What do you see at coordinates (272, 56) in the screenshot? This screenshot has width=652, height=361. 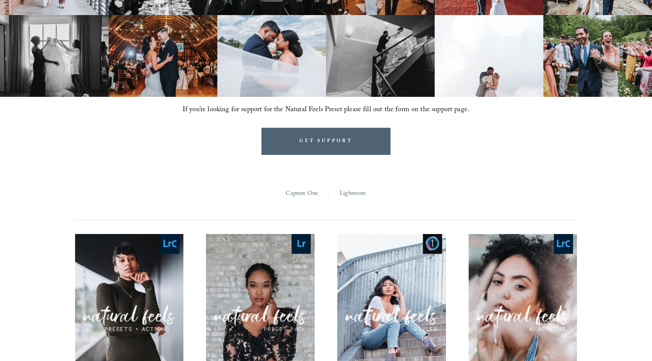 I see `img: Beautiful bride and groom portrait photography` at bounding box center [272, 56].